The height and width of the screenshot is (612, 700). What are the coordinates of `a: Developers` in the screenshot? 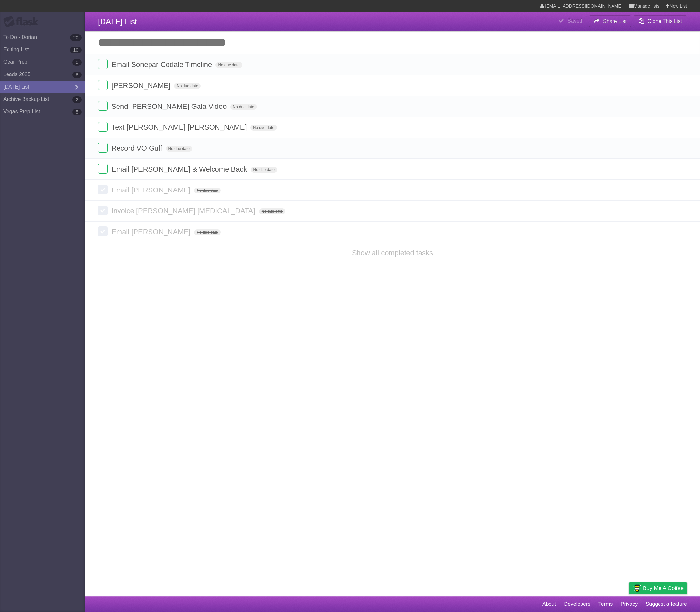 It's located at (577, 604).